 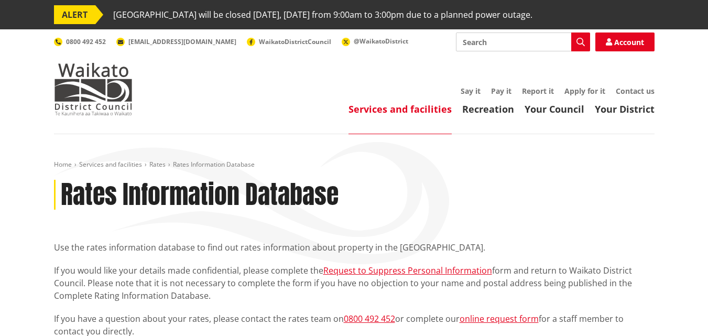 I want to click on img: Waikato District Council - Te Kaunihera aa Takiwaa o Waikato, so click(x=93, y=89).